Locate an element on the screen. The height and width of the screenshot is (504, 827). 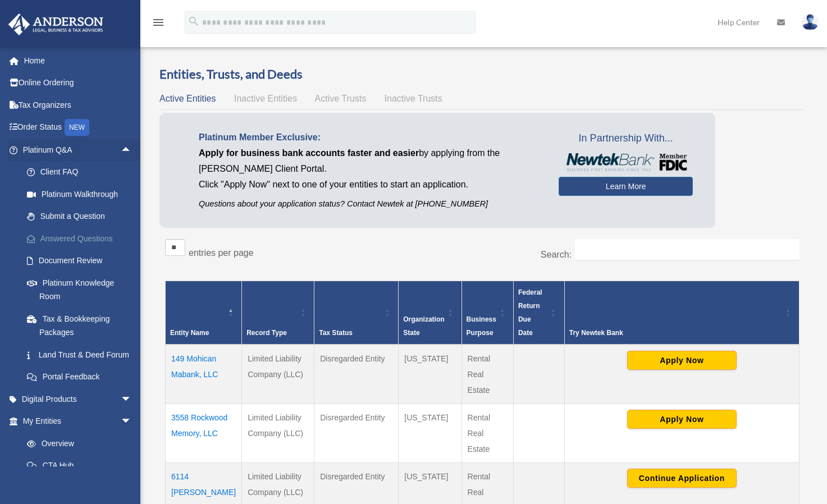
label: Search: is located at coordinates (557, 254).